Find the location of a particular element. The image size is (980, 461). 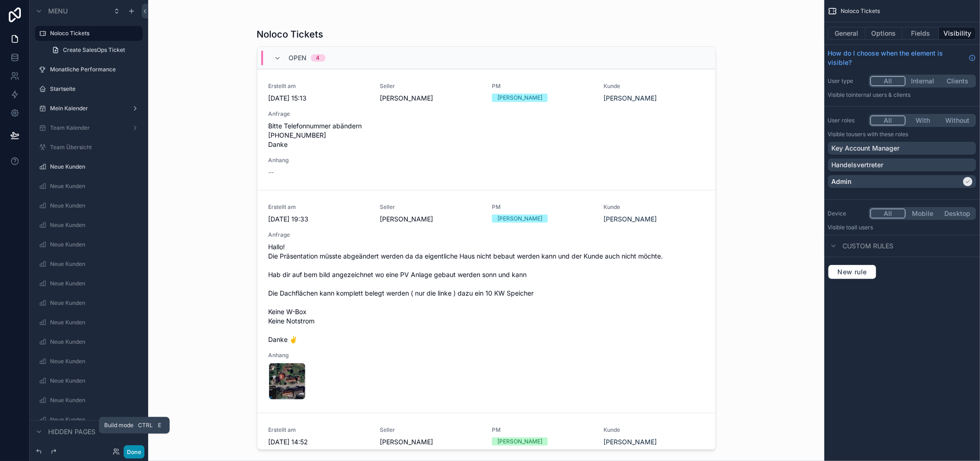

span: Build mode is located at coordinates (119, 425).